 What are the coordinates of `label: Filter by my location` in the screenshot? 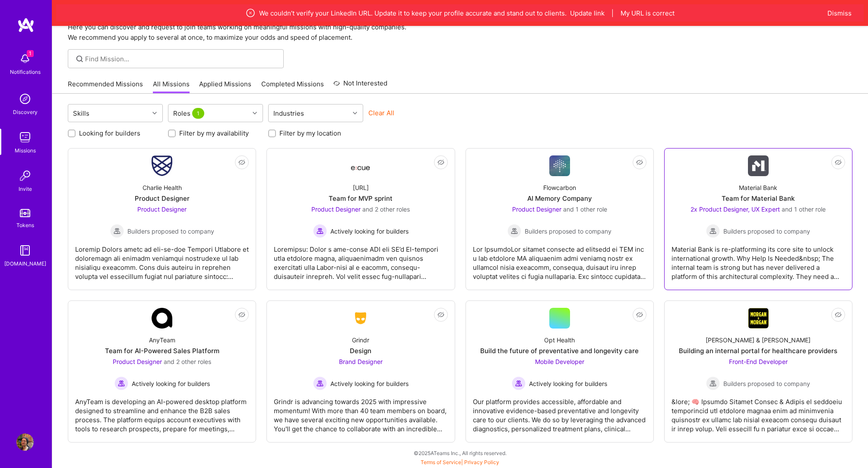 It's located at (310, 133).